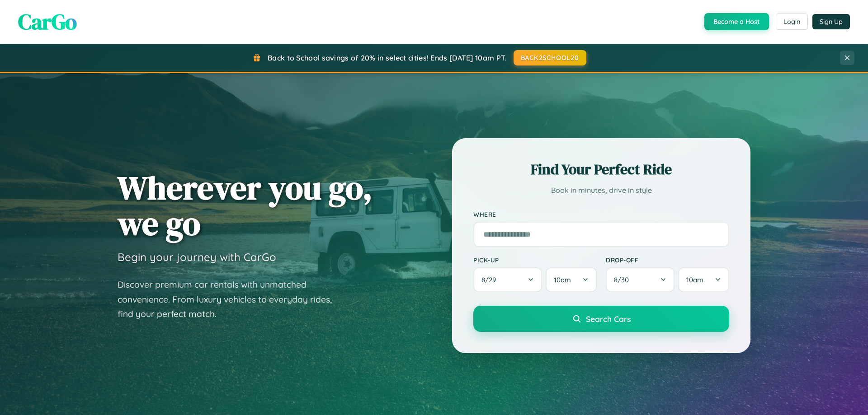  I want to click on p: Book in minutes, drive in style, so click(601, 190).